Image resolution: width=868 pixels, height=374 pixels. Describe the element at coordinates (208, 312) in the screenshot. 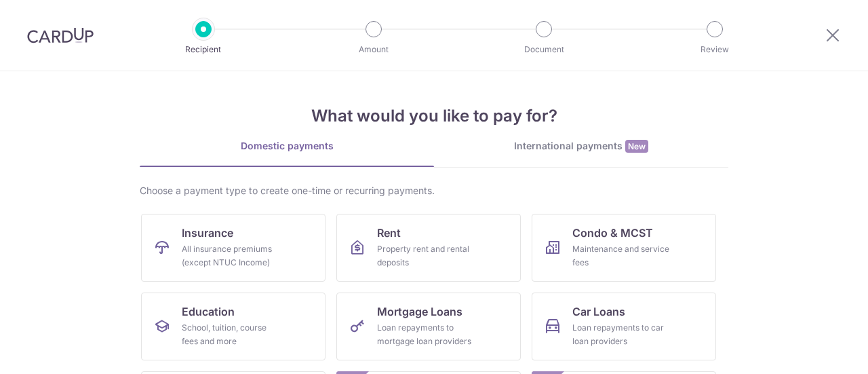

I see `span: Education` at that location.